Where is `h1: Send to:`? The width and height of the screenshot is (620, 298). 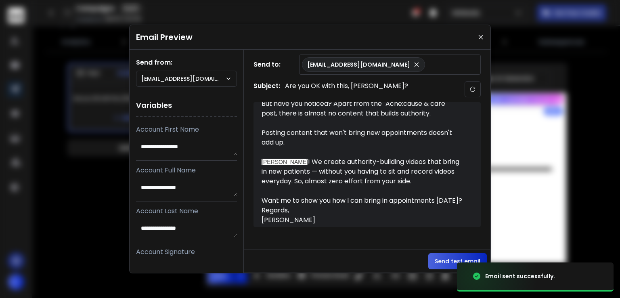
h1: Send to: is located at coordinates (269, 65).